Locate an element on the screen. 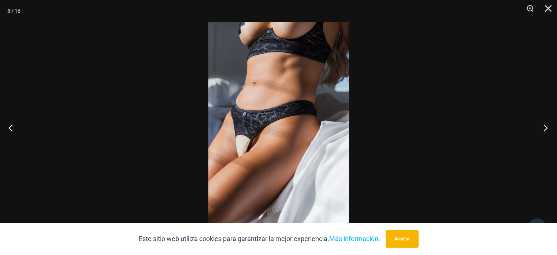  font: Aceptar is located at coordinates (402, 238).